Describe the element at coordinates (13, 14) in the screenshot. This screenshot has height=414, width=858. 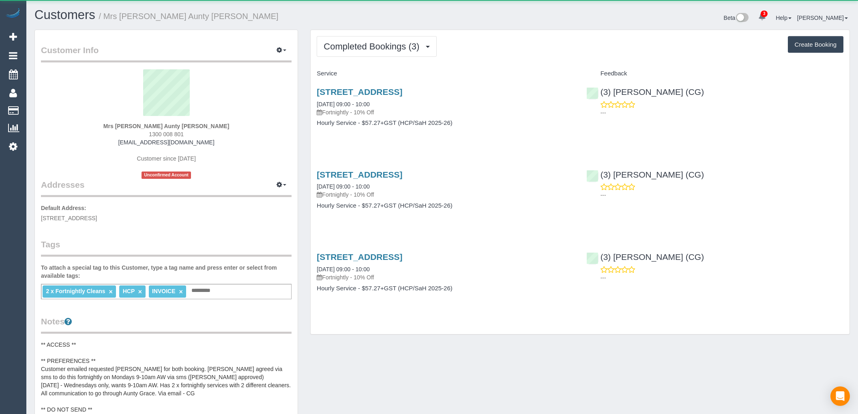
I see `img: Automaid Logo` at that location.